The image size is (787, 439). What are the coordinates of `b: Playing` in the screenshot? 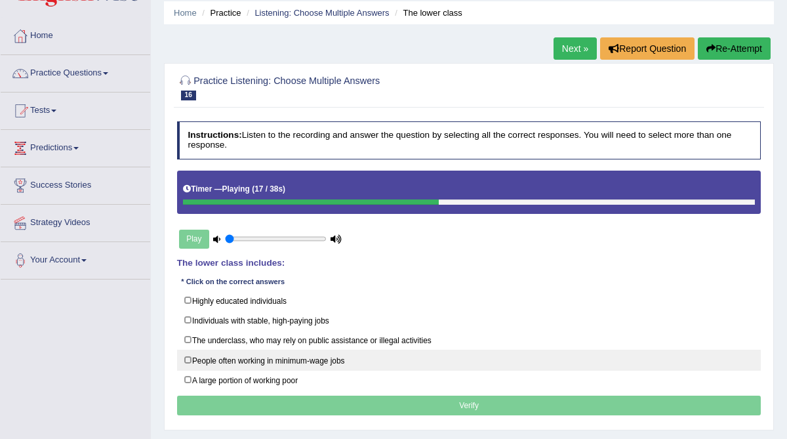 It's located at (236, 189).